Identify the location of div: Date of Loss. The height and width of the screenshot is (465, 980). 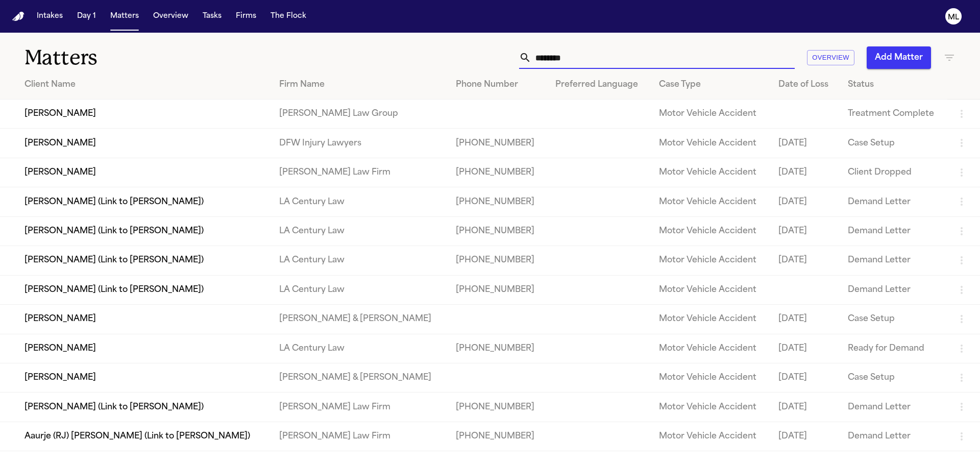
(804, 85).